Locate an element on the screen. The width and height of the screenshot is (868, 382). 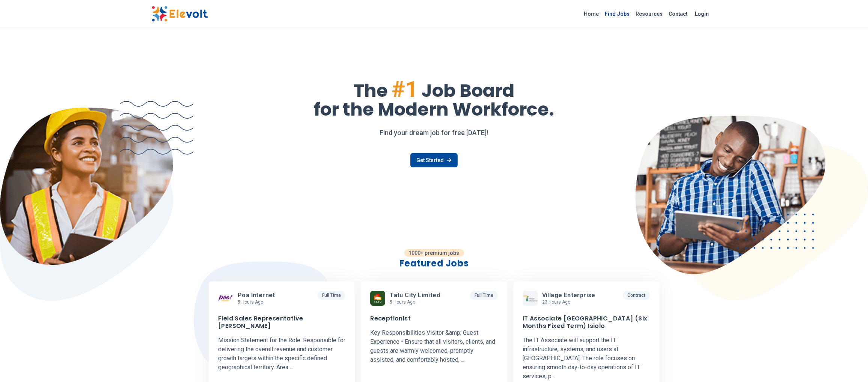
h1: The Job Board for the Modern Workforce. is located at coordinates (434, 98).